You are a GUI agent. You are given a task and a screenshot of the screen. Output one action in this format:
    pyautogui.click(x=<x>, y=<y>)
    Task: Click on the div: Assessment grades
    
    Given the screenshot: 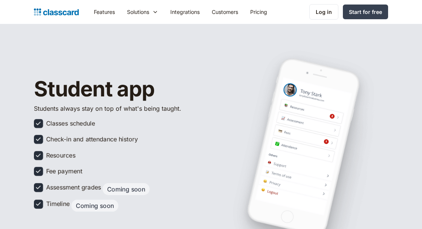 What is the action you would take?
    pyautogui.click(x=73, y=187)
    